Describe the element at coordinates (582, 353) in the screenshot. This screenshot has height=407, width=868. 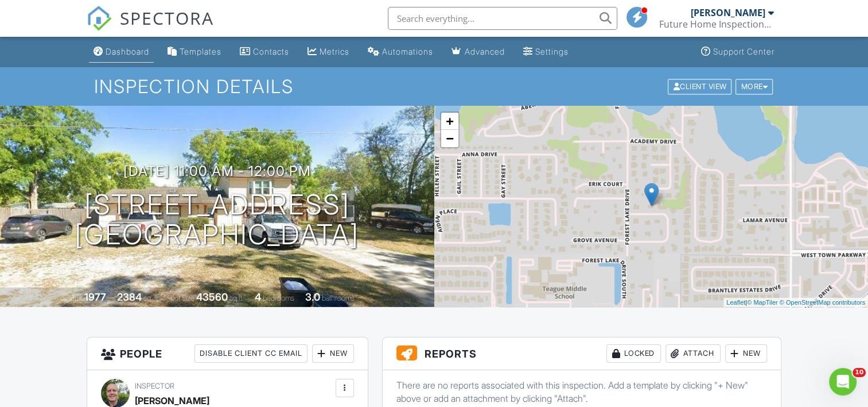
I see `h3: Reports` at that location.